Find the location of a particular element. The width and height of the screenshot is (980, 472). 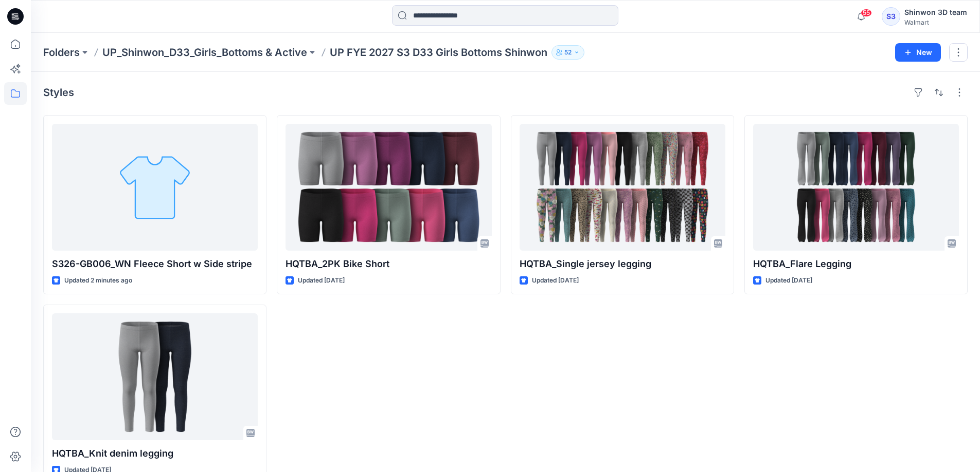

p: UP FYE 2027 S3 D33 Girls Bottoms Shinwon is located at coordinates (438, 52).